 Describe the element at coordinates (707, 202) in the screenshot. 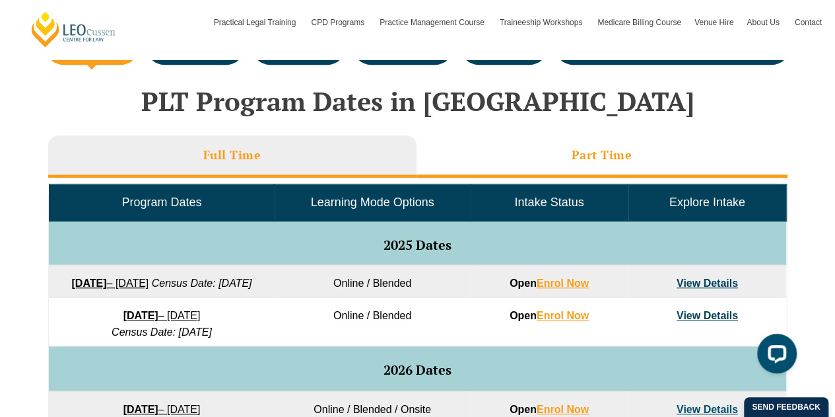

I see `span: Explore Intake` at that location.